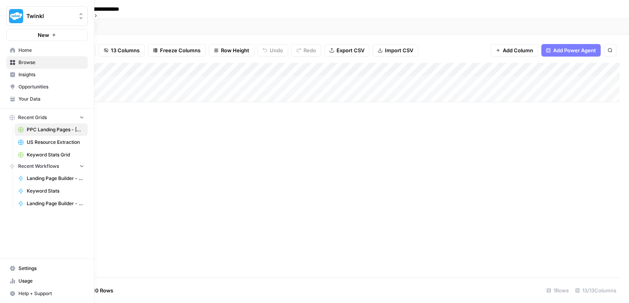  Describe the element at coordinates (55, 191) in the screenshot. I see `span: Keyword Stats` at that location.